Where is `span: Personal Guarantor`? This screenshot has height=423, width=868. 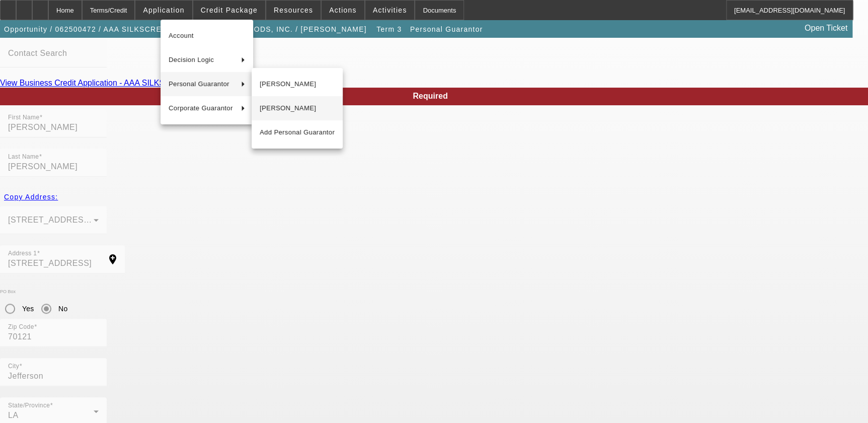
span: Personal Guarantor is located at coordinates (201, 84).